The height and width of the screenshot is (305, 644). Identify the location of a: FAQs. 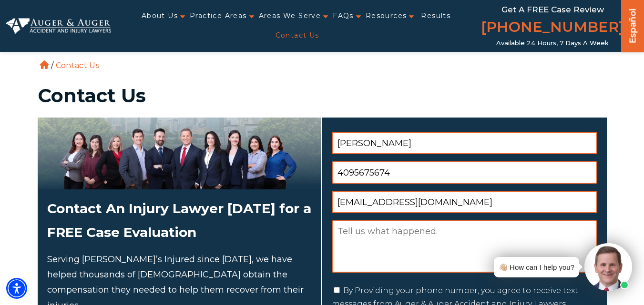
(343, 16).